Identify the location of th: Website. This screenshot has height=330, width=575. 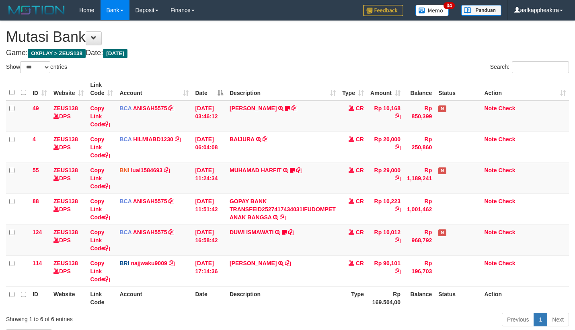
(68, 298).